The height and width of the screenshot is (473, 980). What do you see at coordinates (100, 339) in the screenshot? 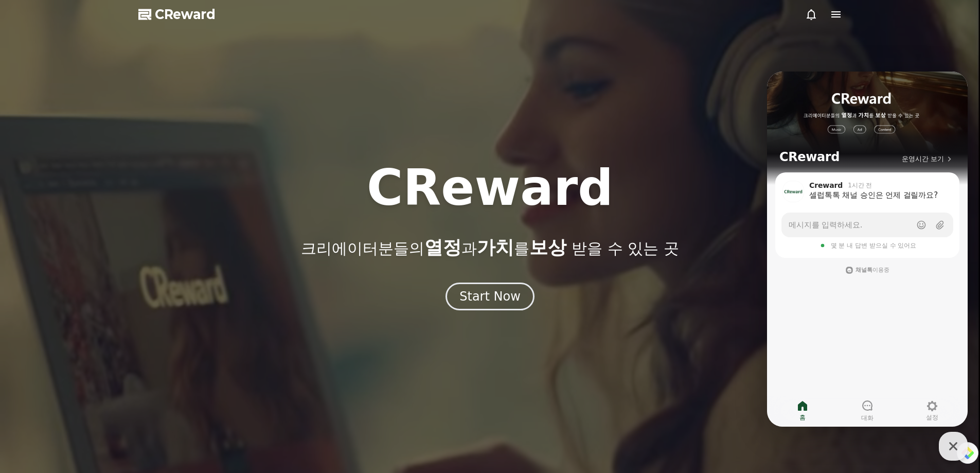
I see `a: 대화` at bounding box center [100, 339].